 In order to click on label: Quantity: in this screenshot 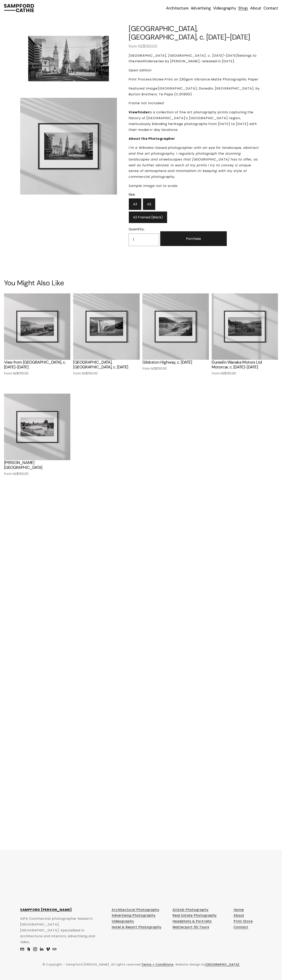, I will do `click(144, 229)`.